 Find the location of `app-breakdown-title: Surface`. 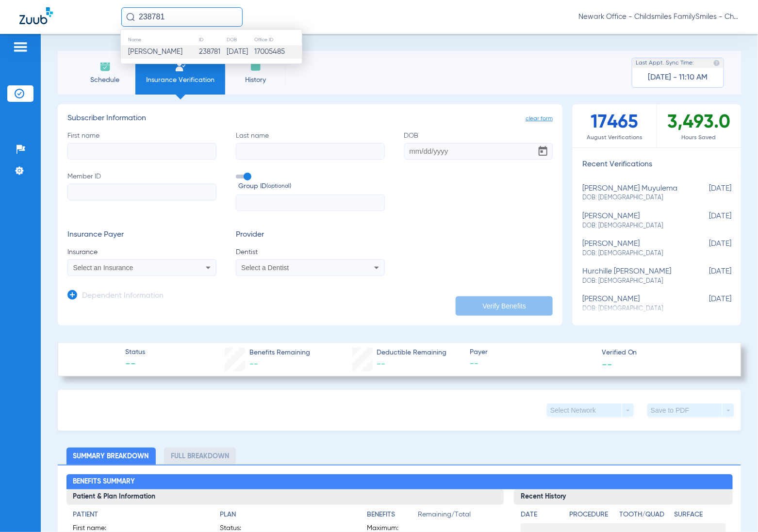

app-breakdown-title: Surface is located at coordinates (700, 517).